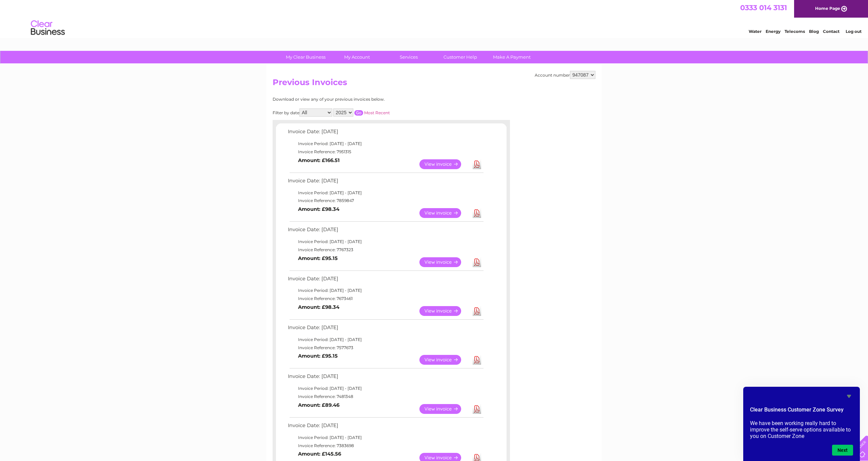  What do you see at coordinates (357, 57) in the screenshot?
I see `a: My Account` at bounding box center [357, 57].